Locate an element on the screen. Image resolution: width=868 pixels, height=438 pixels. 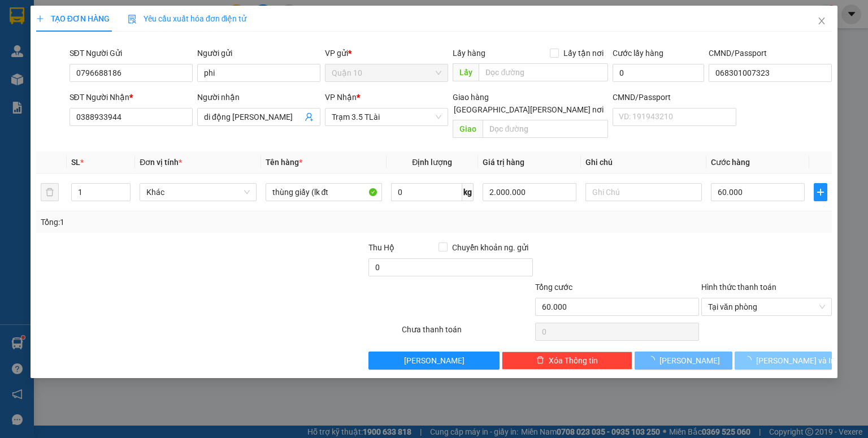
span: Xóa Thông tin is located at coordinates (573, 360).